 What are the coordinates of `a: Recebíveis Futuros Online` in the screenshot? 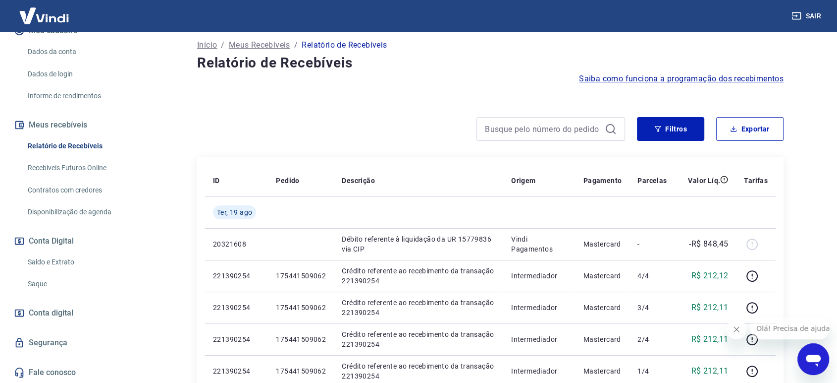 It's located at (80, 167).